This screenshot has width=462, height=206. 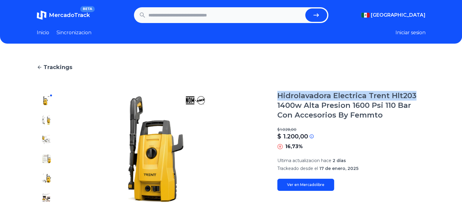 I want to click on span: BETA, so click(x=87, y=9).